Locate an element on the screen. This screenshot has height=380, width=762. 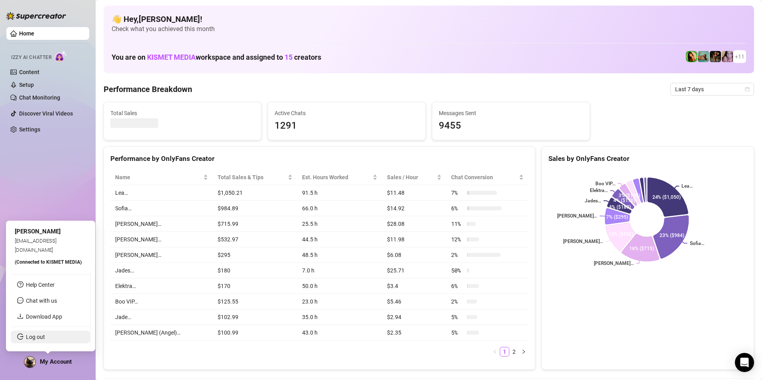
img: logo-BBDzfeDw.svg is located at coordinates (36, 16).